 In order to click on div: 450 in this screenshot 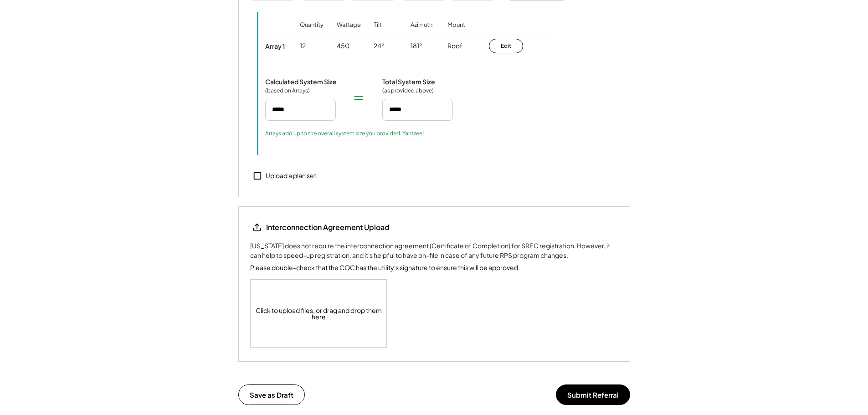, I will do `click(343, 46)`.